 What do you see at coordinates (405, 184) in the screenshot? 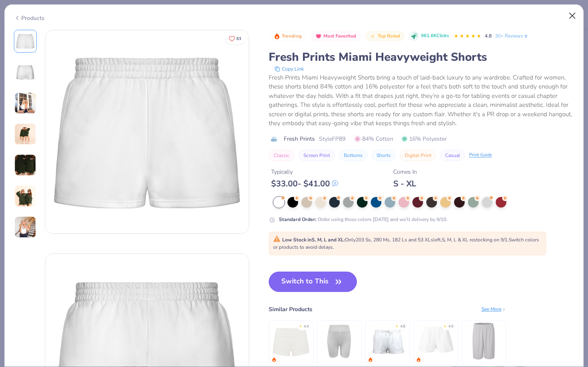
I see `div: S - XL` at bounding box center [405, 184].